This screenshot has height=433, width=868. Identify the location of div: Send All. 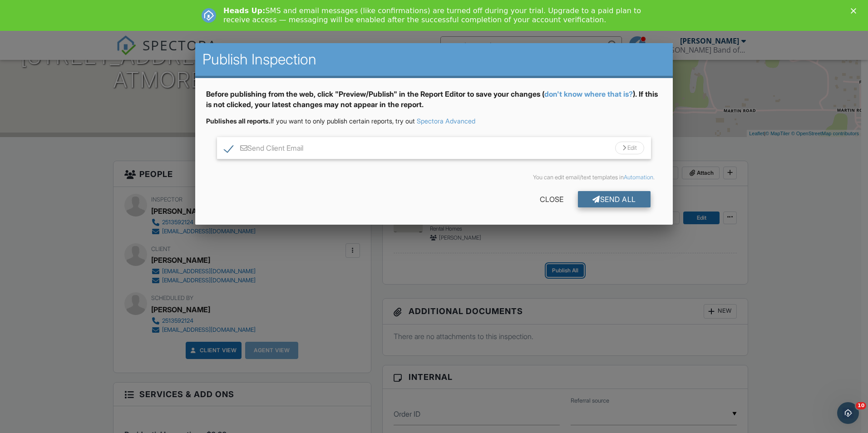
(614, 199).